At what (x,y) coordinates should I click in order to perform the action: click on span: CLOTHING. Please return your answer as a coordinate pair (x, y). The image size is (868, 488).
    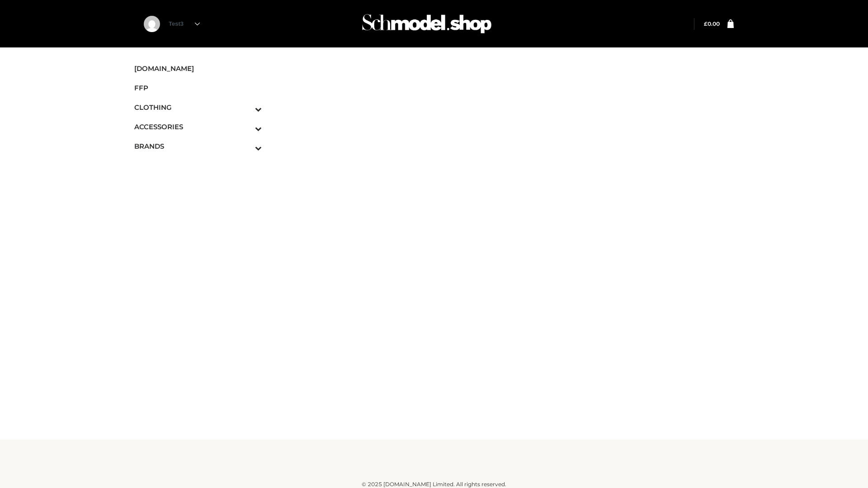
    Looking at the image, I should click on (198, 107).